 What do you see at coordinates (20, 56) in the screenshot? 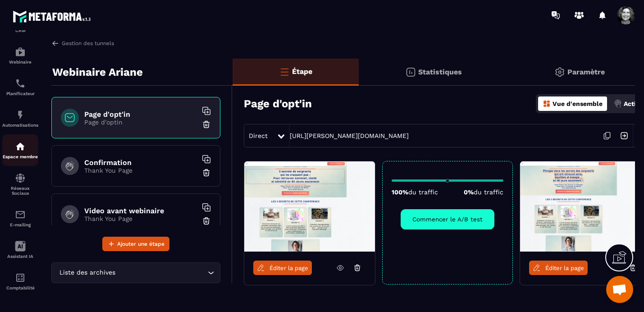
I see `a: automationsautomationsWebinaire` at bounding box center [20, 56].